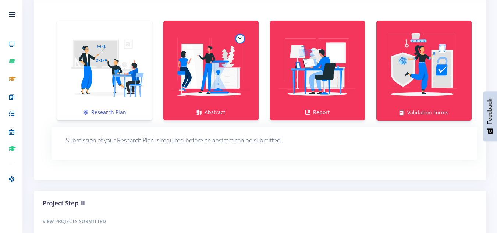  I want to click on button: Feedback - Show survey, so click(490, 116).